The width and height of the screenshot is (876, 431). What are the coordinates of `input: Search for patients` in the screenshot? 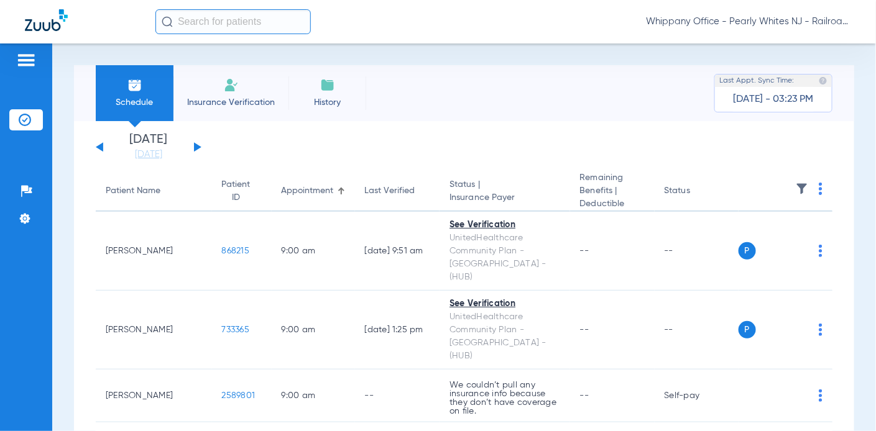 It's located at (233, 22).